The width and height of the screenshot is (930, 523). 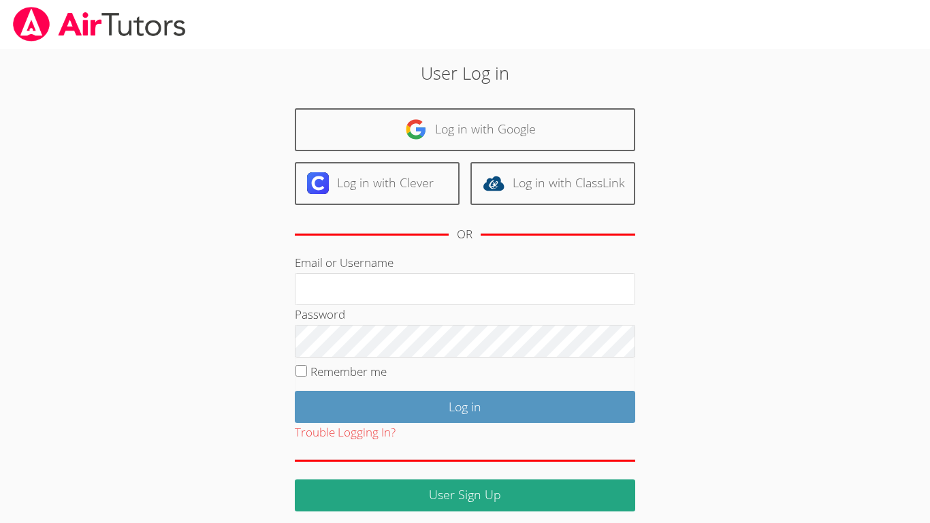 What do you see at coordinates (465, 129) in the screenshot?
I see `a: Log in with Google` at bounding box center [465, 129].